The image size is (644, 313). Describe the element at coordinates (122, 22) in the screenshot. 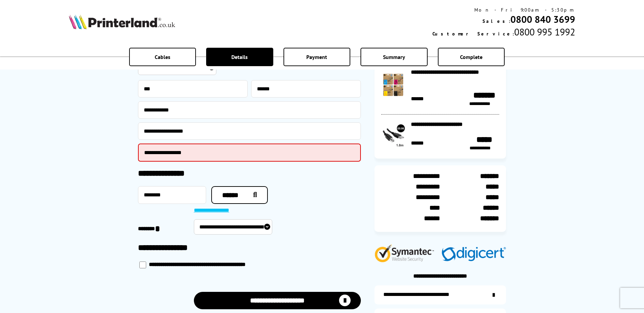

I see `img: Printerland Logo` at that location.